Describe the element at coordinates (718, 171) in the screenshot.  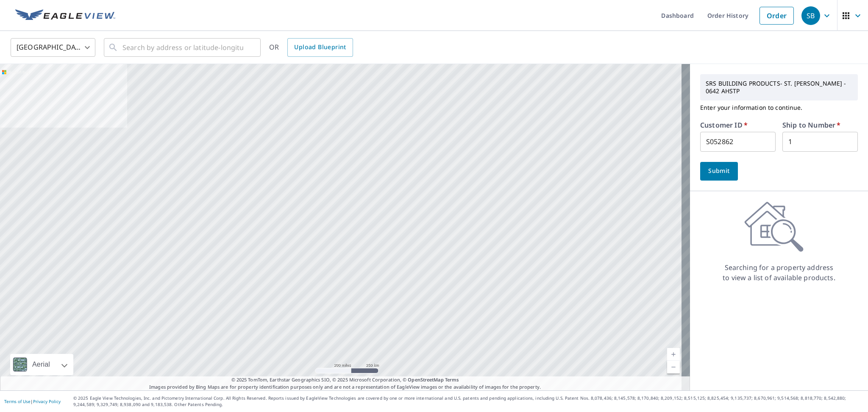
I see `button: Submit` at that location.